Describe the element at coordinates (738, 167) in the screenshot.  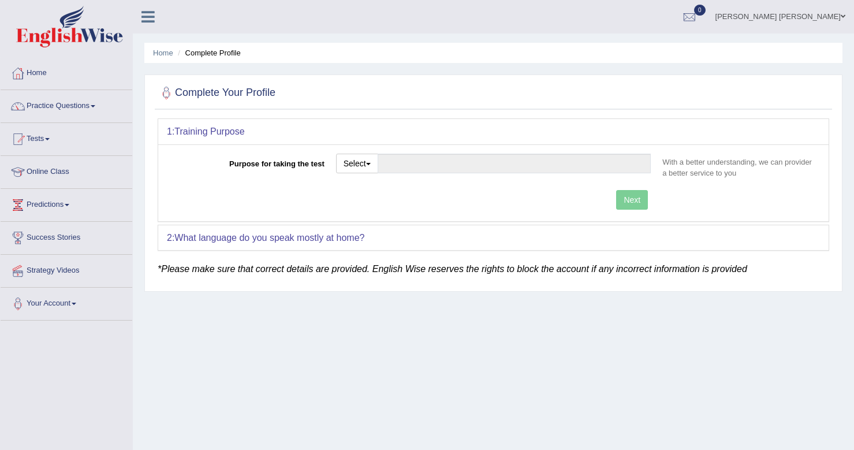
I see `p: With a better understanding, we can provider a better service to you` at that location.